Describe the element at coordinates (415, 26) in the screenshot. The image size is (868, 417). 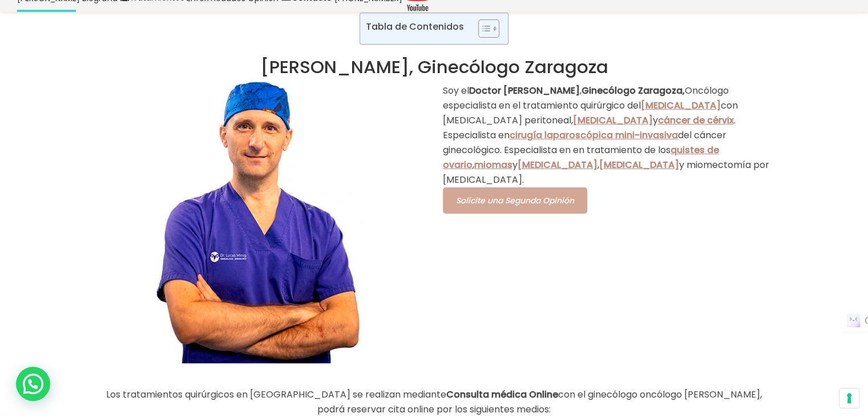
I see `p: Tabla de Contenidos` at that location.